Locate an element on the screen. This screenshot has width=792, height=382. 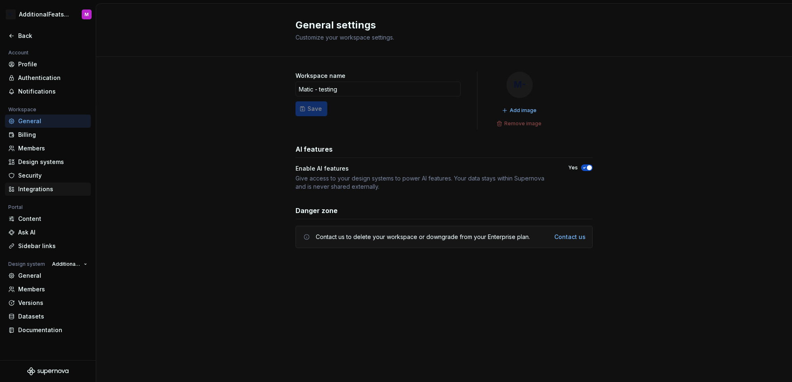
a: Integrations is located at coordinates (48, 189).